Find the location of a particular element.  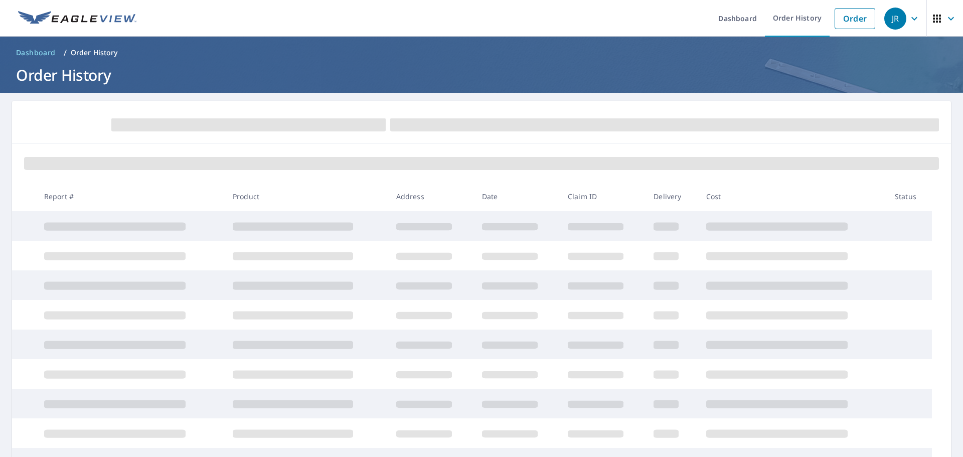

h1: Order History is located at coordinates (481, 75).